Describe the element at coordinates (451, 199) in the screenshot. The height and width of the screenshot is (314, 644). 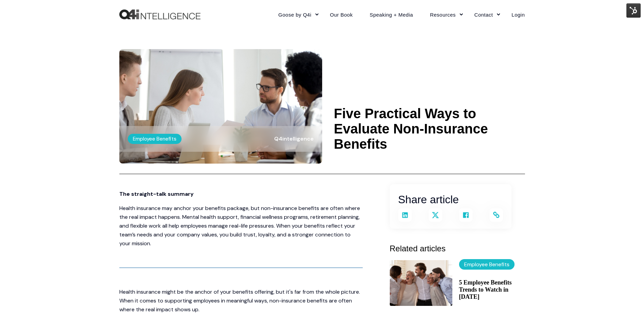
I see `h3: Share article` at that location.